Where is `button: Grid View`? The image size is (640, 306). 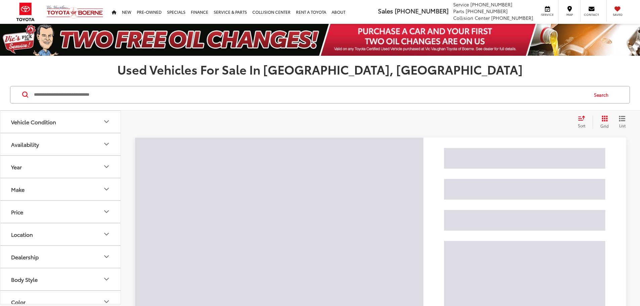 button: Grid View is located at coordinates (603, 122).